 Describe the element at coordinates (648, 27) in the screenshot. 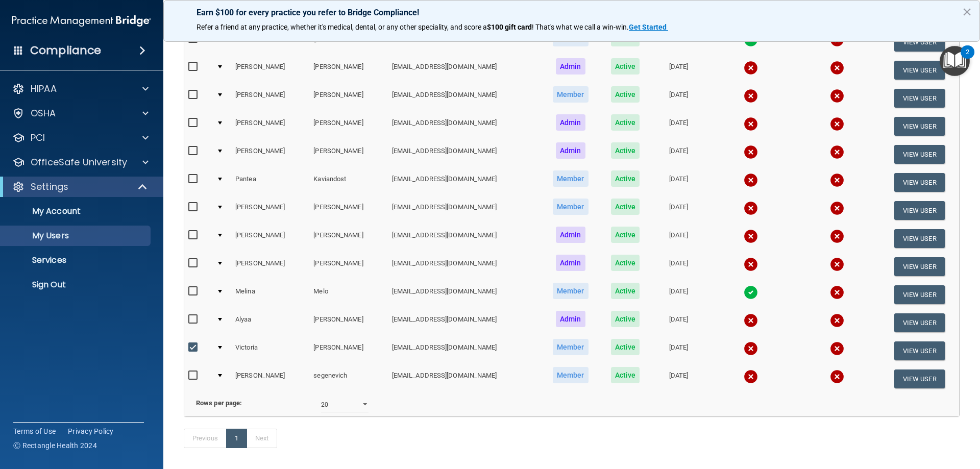

I see `a: Get Started` at that location.